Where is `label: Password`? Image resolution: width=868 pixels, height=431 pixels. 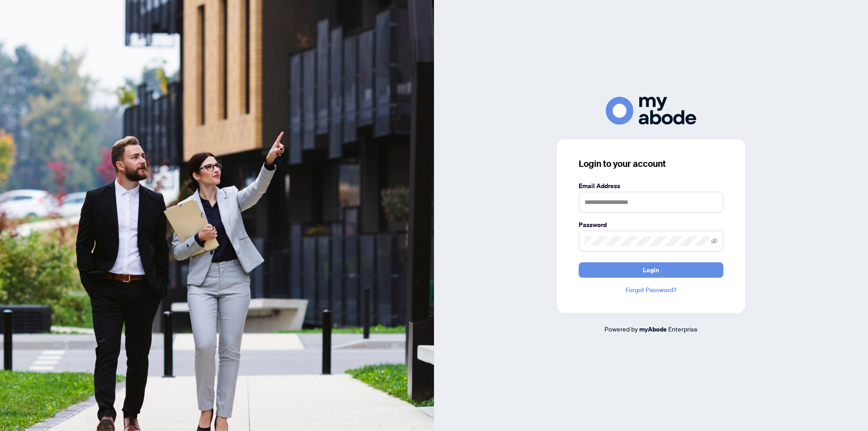
label: Password is located at coordinates (651, 225).